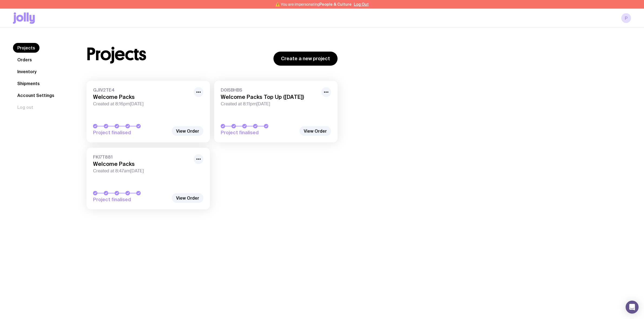  I want to click on span: D0I5BHBS, so click(270, 90).